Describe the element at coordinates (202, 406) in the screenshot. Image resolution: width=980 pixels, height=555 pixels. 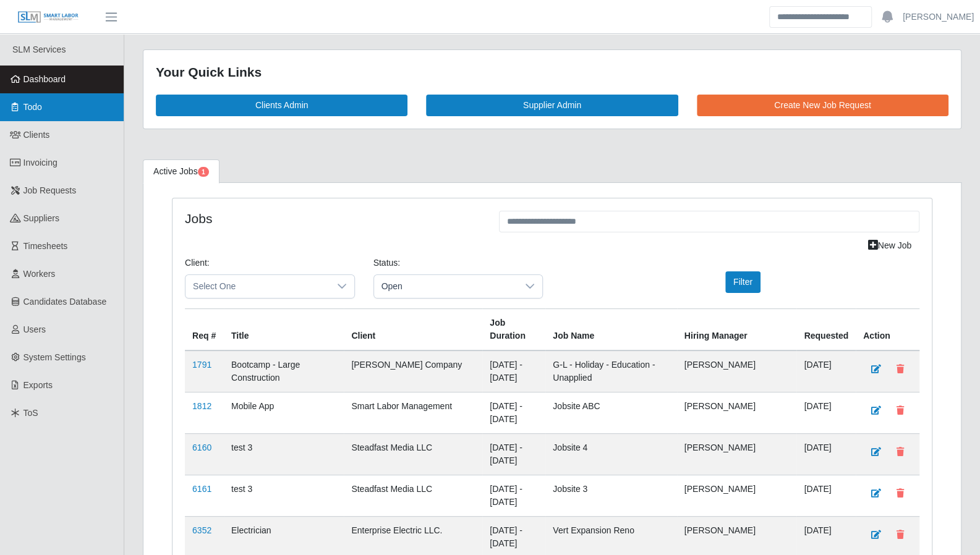
I see `a: 1812` at that location.